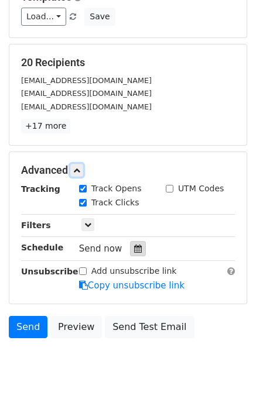  Describe the element at coordinates (227, 371) in the screenshot. I see `div: Chat Widget` at that location.